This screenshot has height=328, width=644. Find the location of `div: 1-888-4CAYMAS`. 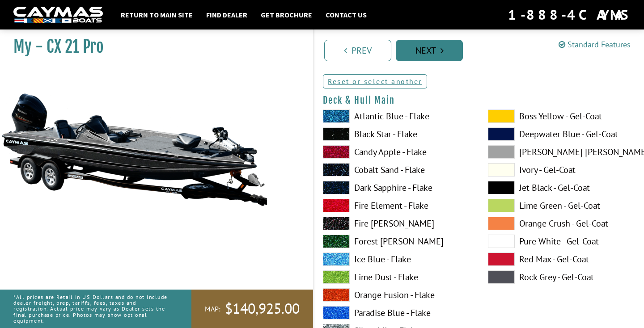

div: 1-888-4CAYMAS is located at coordinates (570, 15).